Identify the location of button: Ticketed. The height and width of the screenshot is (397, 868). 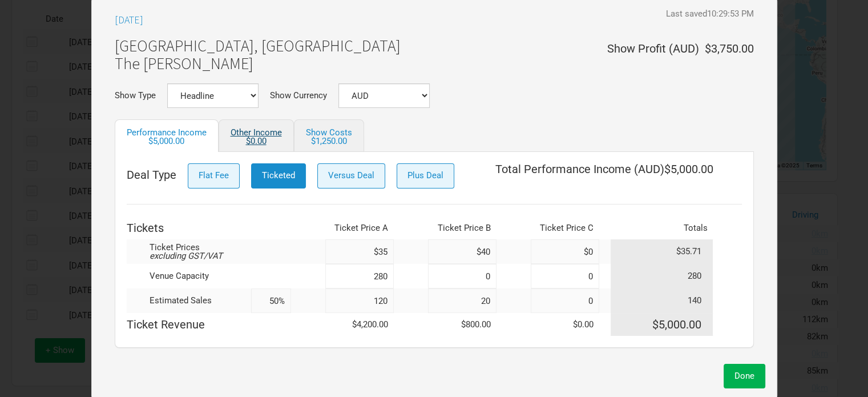
(279, 175).